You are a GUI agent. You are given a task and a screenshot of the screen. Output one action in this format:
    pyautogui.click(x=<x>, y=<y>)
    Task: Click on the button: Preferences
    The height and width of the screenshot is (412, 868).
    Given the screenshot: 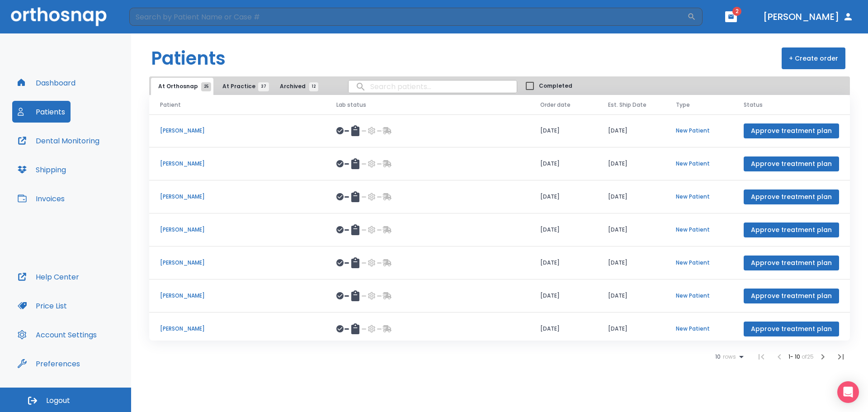 What is the action you would take?
    pyautogui.click(x=49, y=364)
    